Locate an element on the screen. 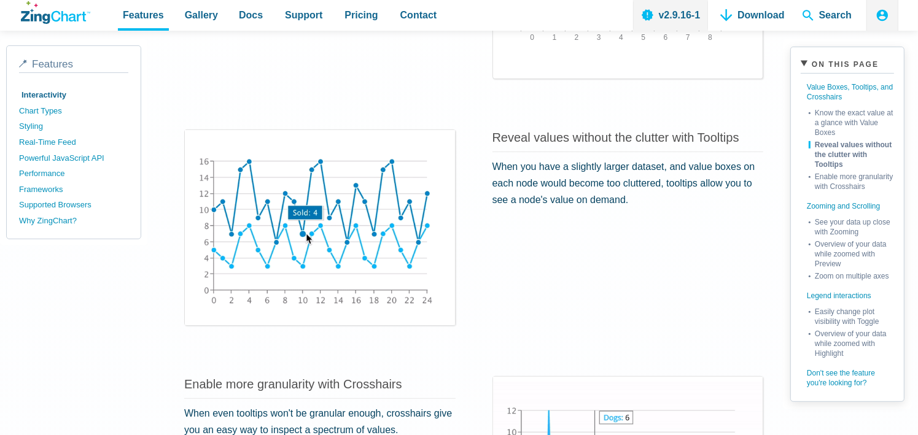  a: ZingChart Logo. Click to return to the homepage is located at coordinates (55, 12).